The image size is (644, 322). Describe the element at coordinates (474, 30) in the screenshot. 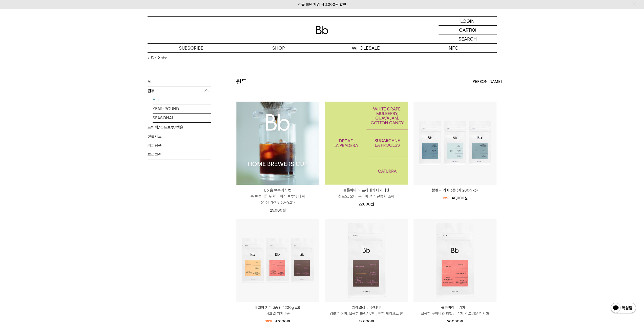

I see `p: (0)` at that location.